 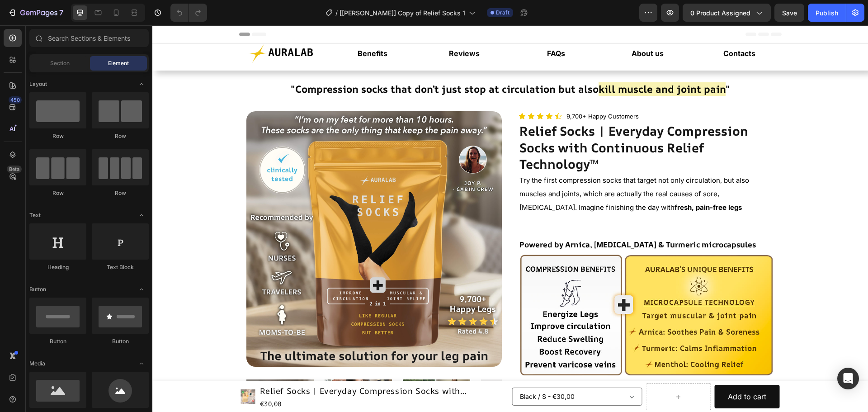 I want to click on a: Contacts, so click(x=587, y=28).